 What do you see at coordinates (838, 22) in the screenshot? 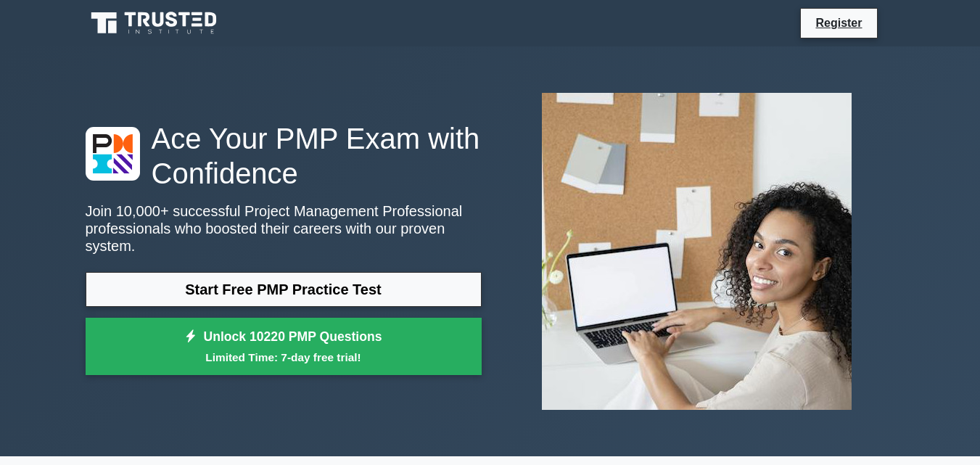
I see `a: Register` at bounding box center [838, 22].